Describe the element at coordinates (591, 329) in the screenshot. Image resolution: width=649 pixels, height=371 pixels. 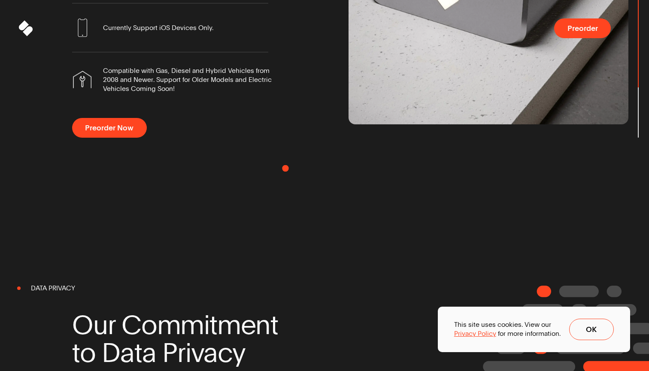
I see `button: Ok` at that location.